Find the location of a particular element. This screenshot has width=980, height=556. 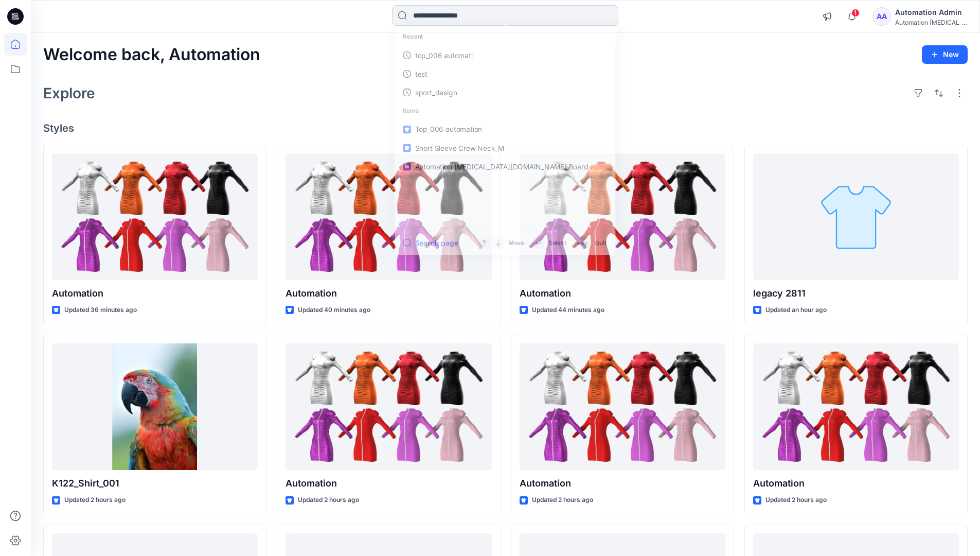

p: Updated 44 minutes ago is located at coordinates (568, 310).